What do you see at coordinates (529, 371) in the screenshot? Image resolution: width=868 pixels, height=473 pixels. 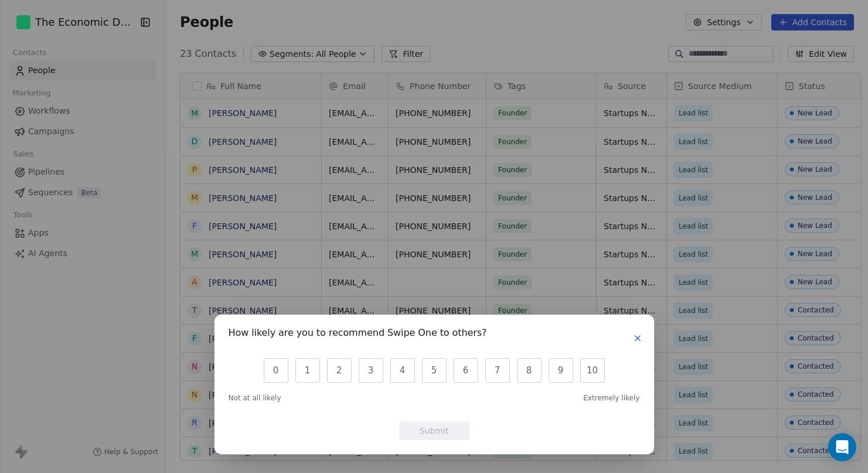 I see `button: 8` at bounding box center [529, 371].